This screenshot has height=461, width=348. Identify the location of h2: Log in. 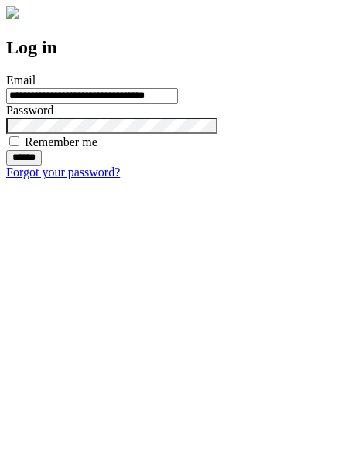
(174, 47).